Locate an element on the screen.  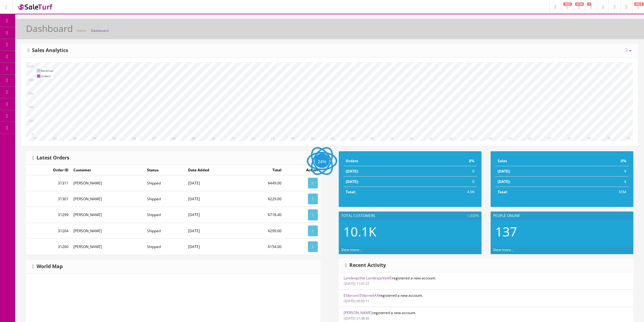
h1: Dashboard is located at coordinates (49, 28).